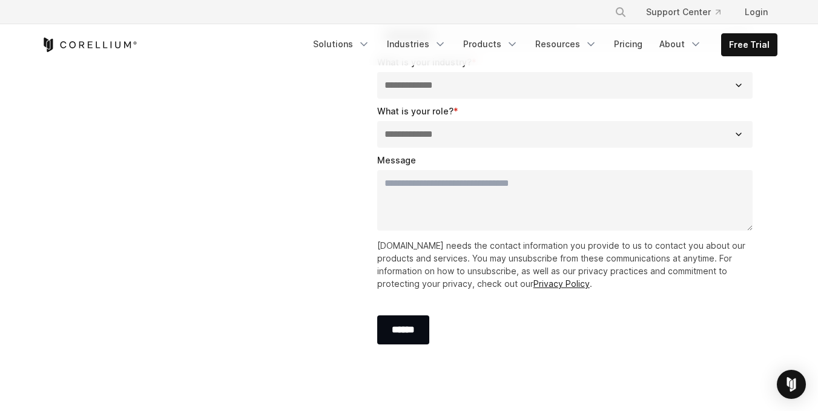 The width and height of the screenshot is (818, 411). Describe the element at coordinates (749, 45) in the screenshot. I see `a: Free Trial` at that location.